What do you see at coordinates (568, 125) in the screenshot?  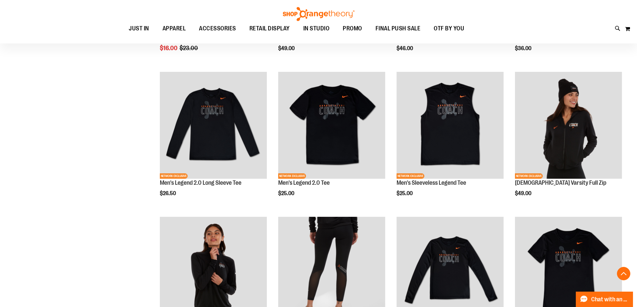 I see `img: OTF Ladies Coach FA23 Varsity Full Zip - Black primary image` at bounding box center [568, 125].